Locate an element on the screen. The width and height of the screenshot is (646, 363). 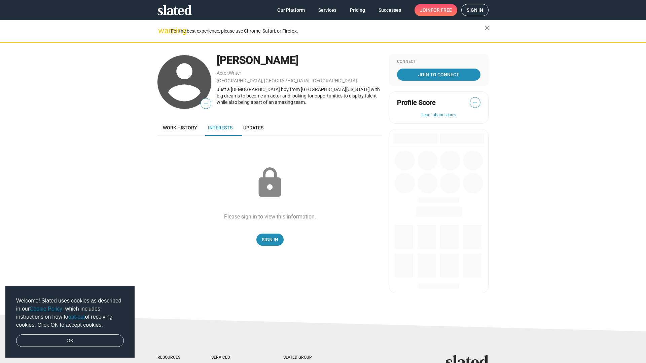
a: Sign In is located at coordinates (270, 240).